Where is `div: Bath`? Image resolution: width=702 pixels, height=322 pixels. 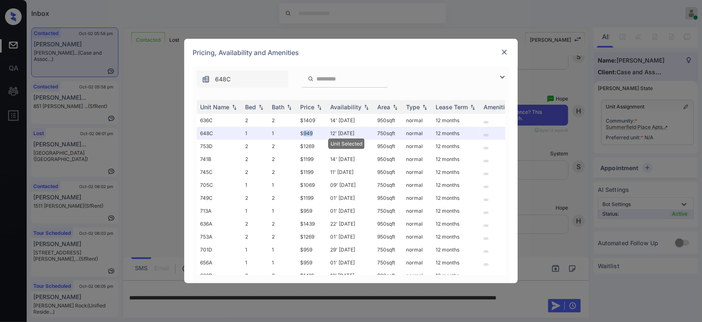
div: Bath is located at coordinates (278, 107).